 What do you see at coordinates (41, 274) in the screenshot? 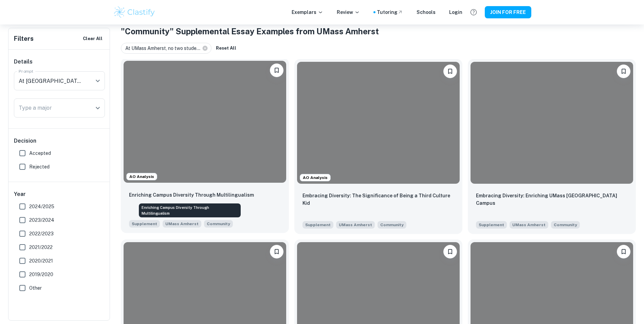
I see `span: 2019/2020` at bounding box center [41, 274].